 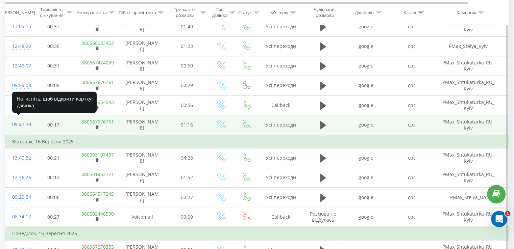 I want to click on div: Номер клієнта, so click(x=92, y=12).